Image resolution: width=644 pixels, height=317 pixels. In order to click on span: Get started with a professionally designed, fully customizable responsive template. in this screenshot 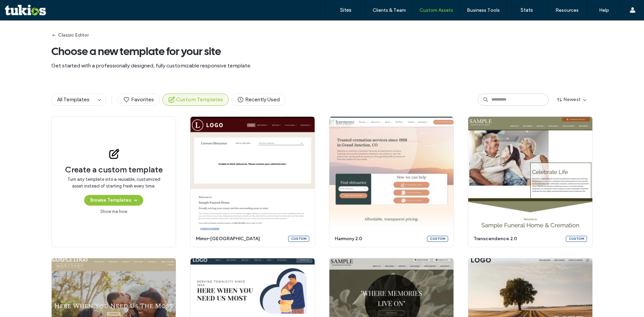, I will do `click(322, 66)`.